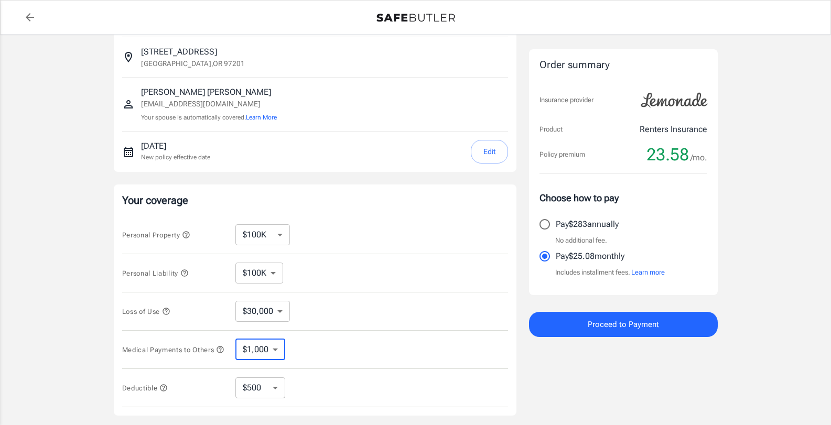 The width and height of the screenshot is (831, 425). I want to click on span: Medical Payments to Others, so click(174, 350).